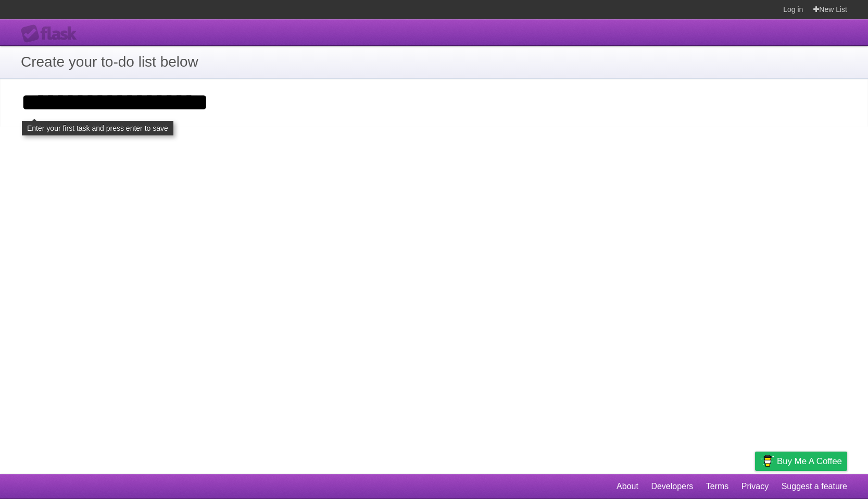 Image resolution: width=868 pixels, height=499 pixels. Describe the element at coordinates (815, 487) in the screenshot. I see `a: Suggest a feature` at that location.